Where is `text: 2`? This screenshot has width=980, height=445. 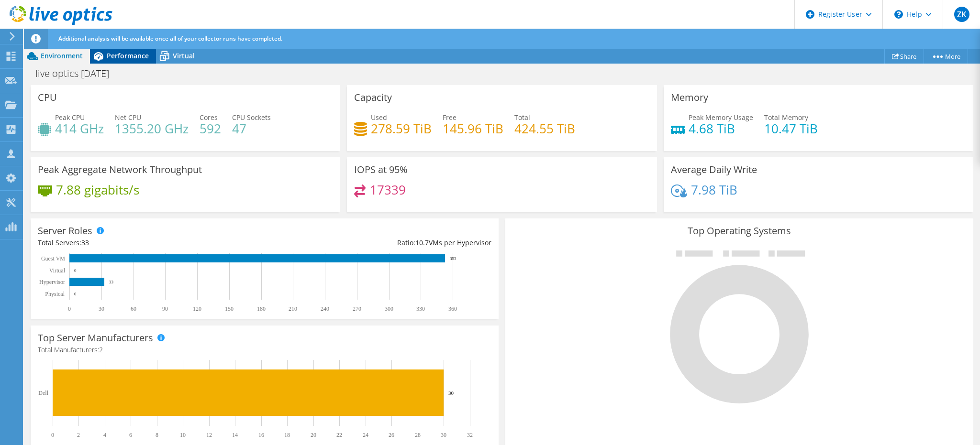 text: 2 is located at coordinates (79, 435).